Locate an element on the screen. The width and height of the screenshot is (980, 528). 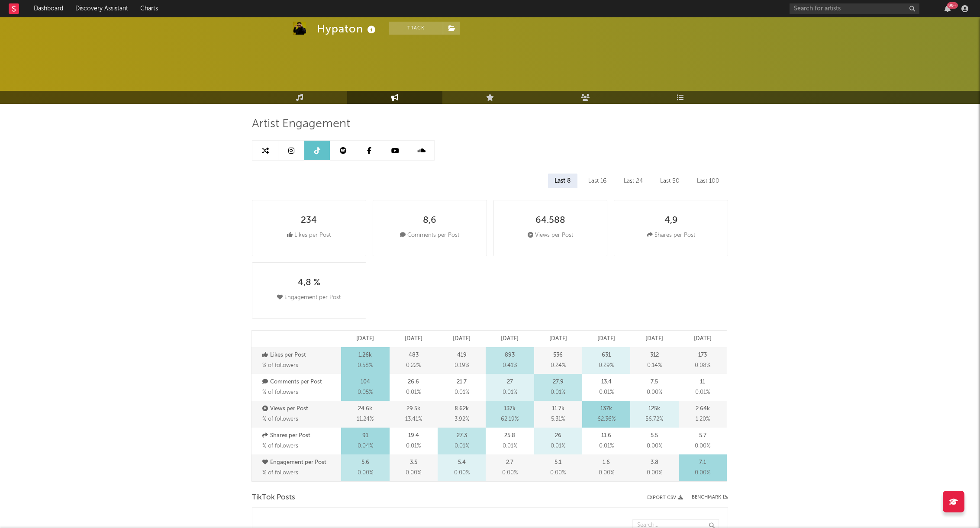
p: 3.8 is located at coordinates (654, 462).